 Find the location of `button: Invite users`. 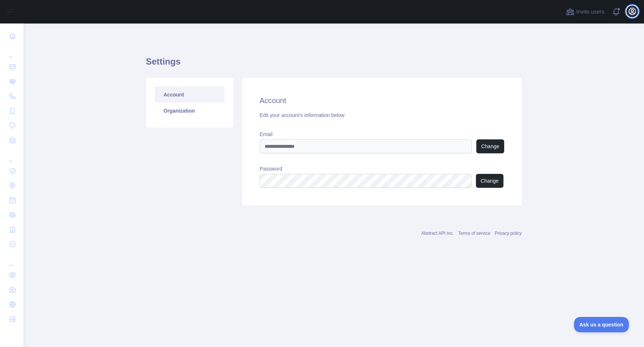

button: Invite users is located at coordinates (585, 11).